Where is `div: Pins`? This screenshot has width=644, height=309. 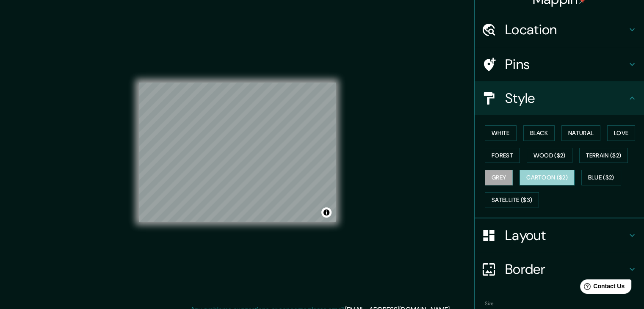
div: Pins is located at coordinates (560, 64).